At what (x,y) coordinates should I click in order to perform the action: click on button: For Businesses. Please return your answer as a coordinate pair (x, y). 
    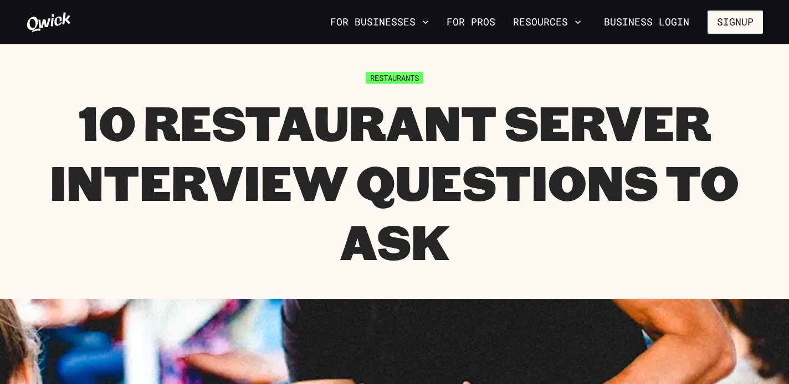
    Looking at the image, I should click on (379, 22).